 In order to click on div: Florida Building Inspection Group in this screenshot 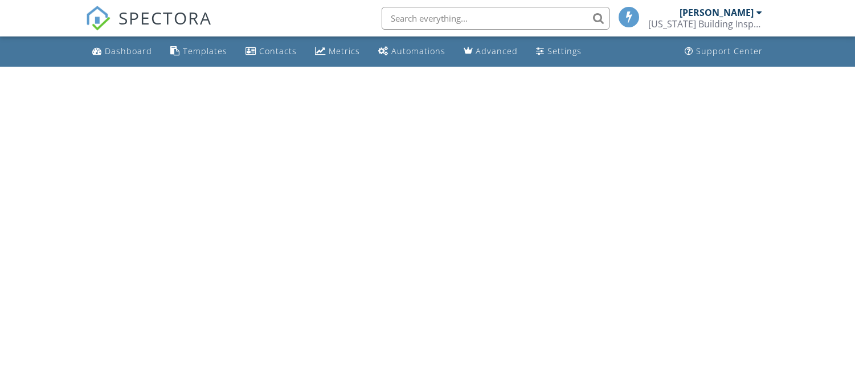, I will do `click(705, 24)`.